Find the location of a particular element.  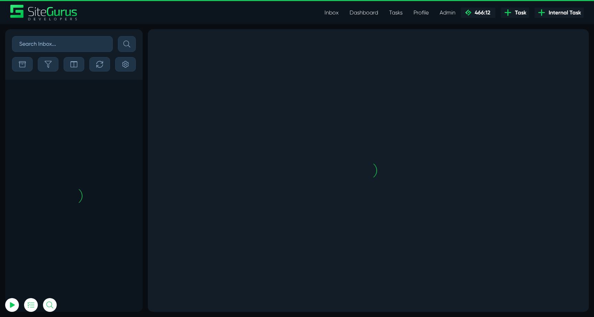

a: SiteGurus is located at coordinates (44, 12).